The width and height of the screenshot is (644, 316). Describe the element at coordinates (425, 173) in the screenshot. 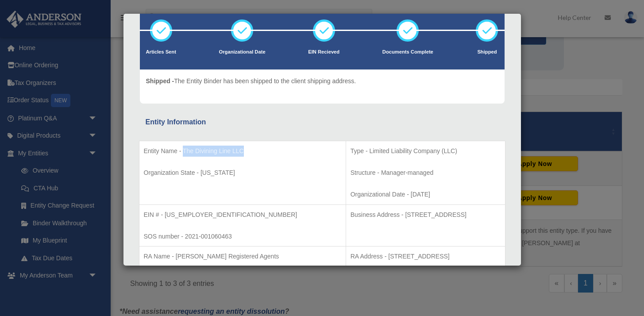

I see `p: Structure - Manager-managed` at that location.